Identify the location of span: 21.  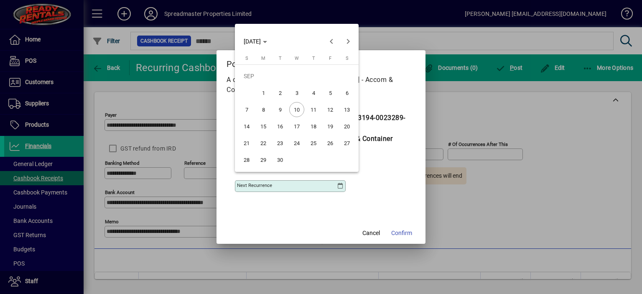
(247, 143).